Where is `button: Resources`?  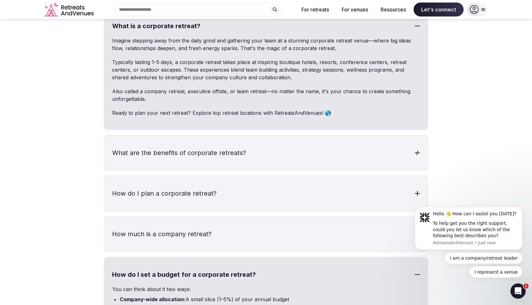
button: Resources is located at coordinates (393, 10).